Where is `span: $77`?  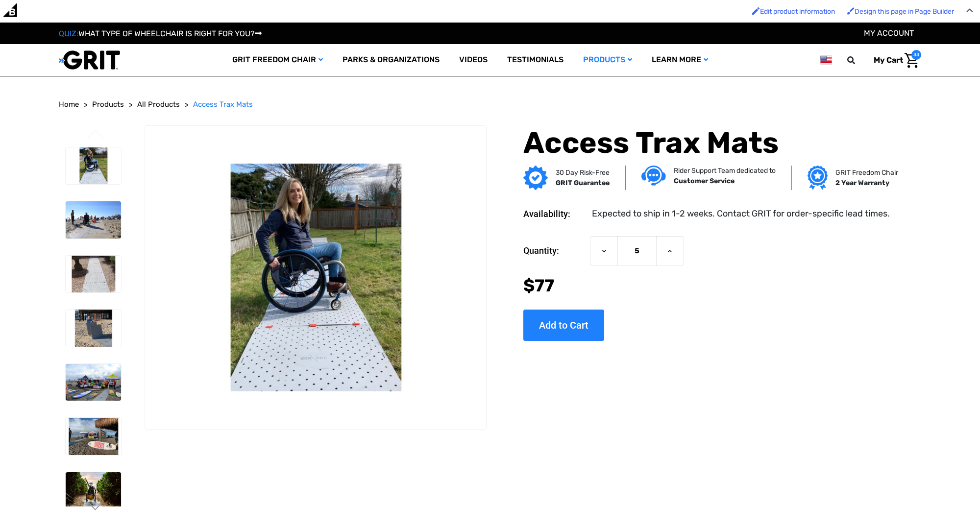
span: $77 is located at coordinates (538, 285).